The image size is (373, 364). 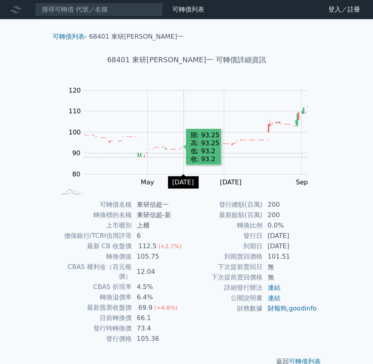 I want to click on td: 105.75, so click(x=159, y=257).